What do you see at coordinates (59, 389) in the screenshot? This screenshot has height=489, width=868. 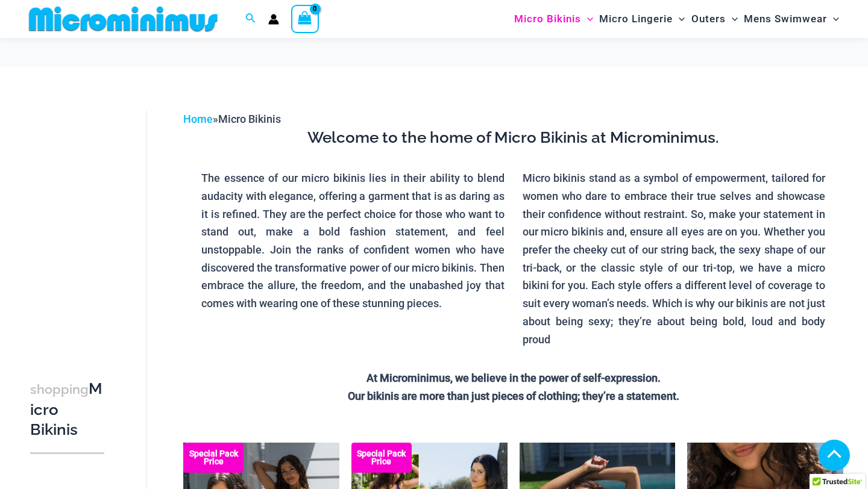 I see `span: shopping` at bounding box center [59, 389].